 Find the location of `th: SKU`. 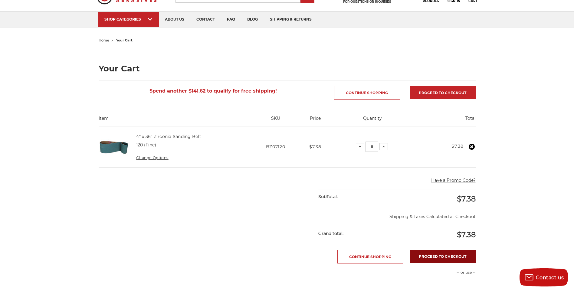

th: SKU is located at coordinates (275, 121).